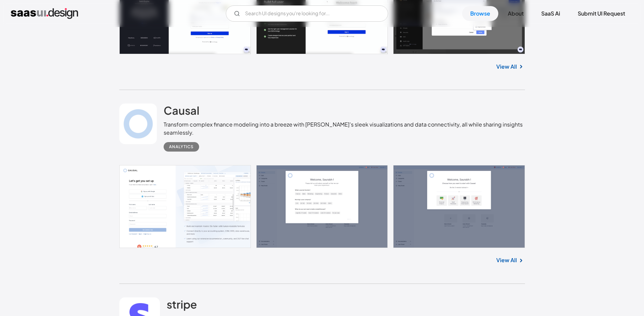  What do you see at coordinates (516, 14) in the screenshot?
I see `a: About` at bounding box center [516, 14].